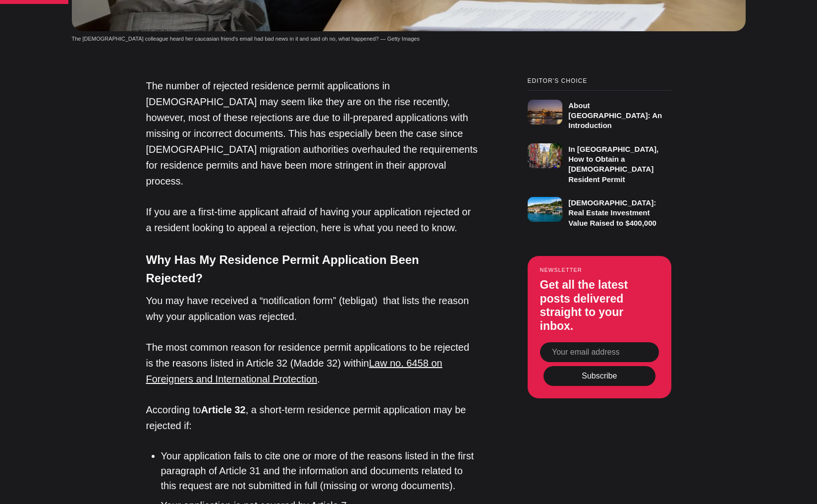 Image resolution: width=817 pixels, height=504 pixels. Describe the element at coordinates (224, 410) in the screenshot. I see `strong: Article 32` at that location.